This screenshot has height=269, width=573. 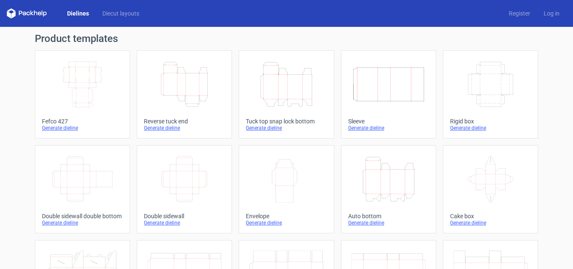 What do you see at coordinates (490, 94) in the screenshot?
I see `a: Rigid boxGenerate dieline` at bounding box center [490, 94].